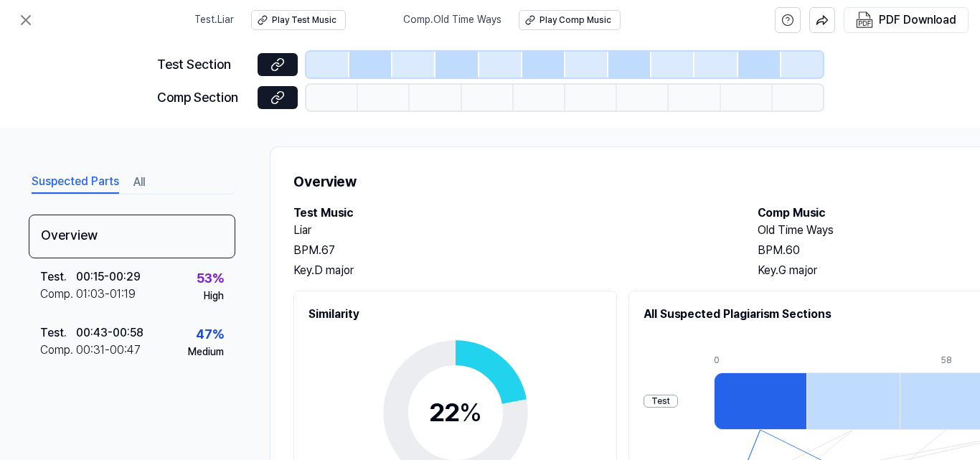 Image resolution: width=980 pixels, height=460 pixels. I want to click on h2: Test Music, so click(511, 213).